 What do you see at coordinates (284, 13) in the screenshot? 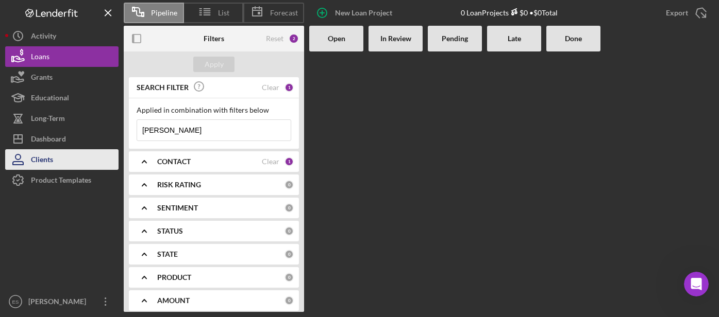
I see `span: Forecast` at bounding box center [284, 13].